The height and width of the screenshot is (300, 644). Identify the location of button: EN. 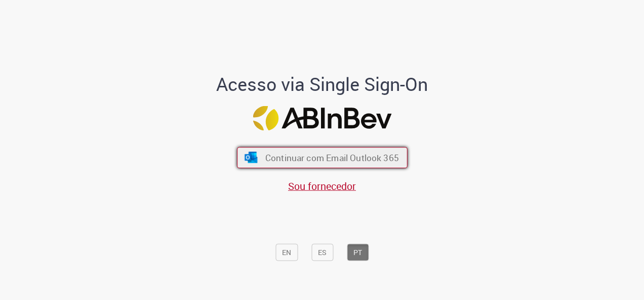
(287, 252).